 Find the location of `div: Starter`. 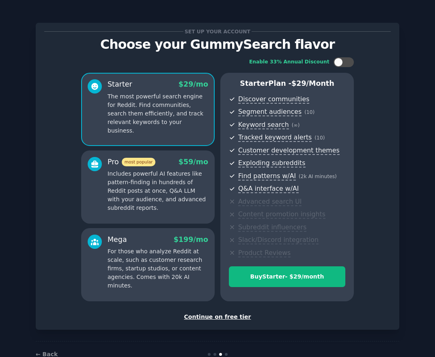

div: Starter is located at coordinates (120, 84).